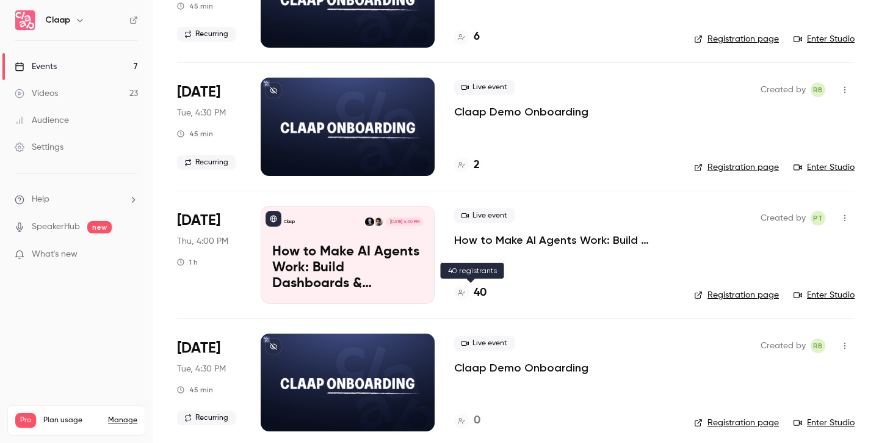 The height and width of the screenshot is (443, 879). What do you see at coordinates (477, 165) in the screenshot?
I see `h4: 2` at bounding box center [477, 165].